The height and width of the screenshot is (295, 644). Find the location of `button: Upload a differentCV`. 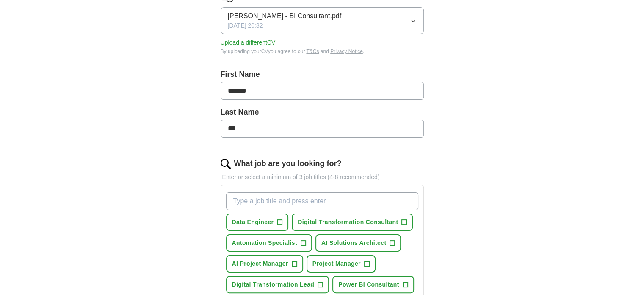

button: Upload a differentCV is located at coordinates (249, 42).